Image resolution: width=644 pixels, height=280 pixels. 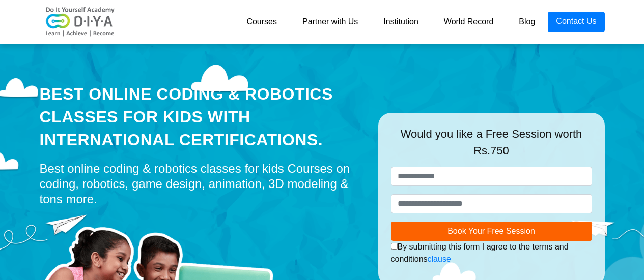 I want to click on a: clause, so click(x=439, y=259).